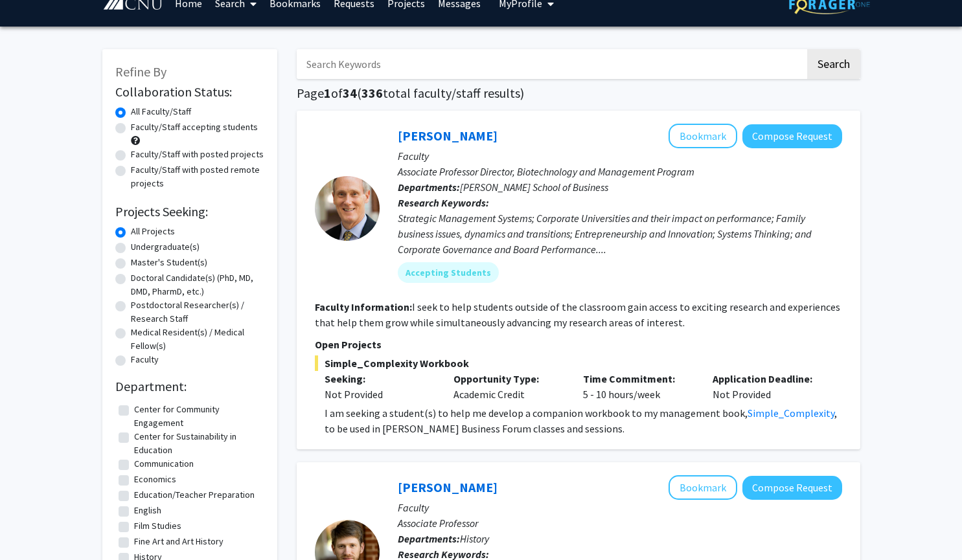 This screenshot has width=962, height=560. I want to click on label: Master's Student(s), so click(169, 263).